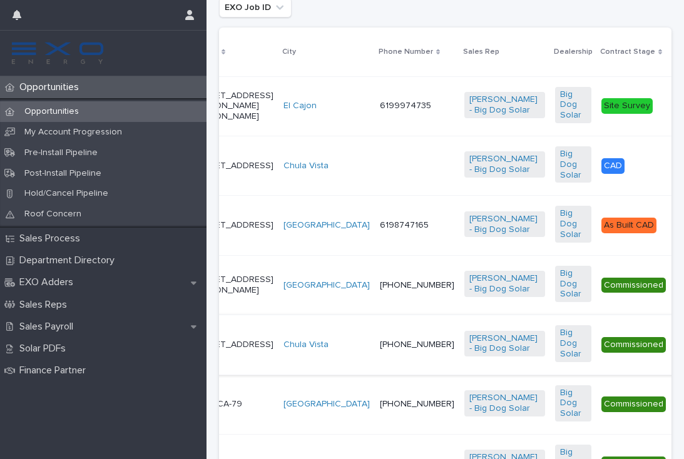  I want to click on a: El Cajon, so click(300, 106).